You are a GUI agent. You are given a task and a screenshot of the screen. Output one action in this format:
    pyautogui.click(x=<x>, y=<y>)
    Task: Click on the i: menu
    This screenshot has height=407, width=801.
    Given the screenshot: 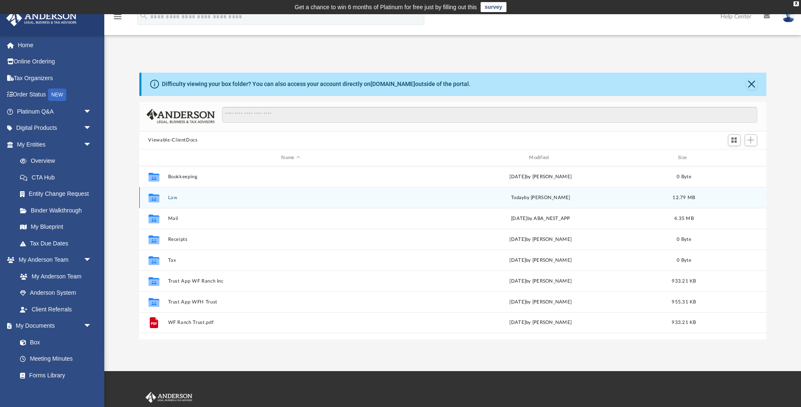 What is the action you would take?
    pyautogui.click(x=118, y=17)
    